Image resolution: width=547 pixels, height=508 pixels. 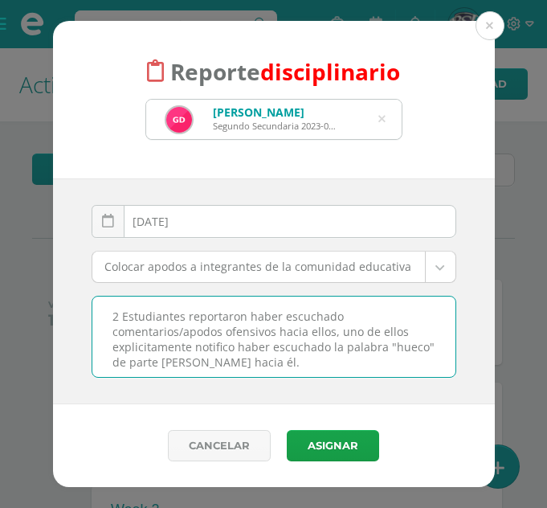 What do you see at coordinates (219, 445) in the screenshot?
I see `a: Cancelar` at bounding box center [219, 445].